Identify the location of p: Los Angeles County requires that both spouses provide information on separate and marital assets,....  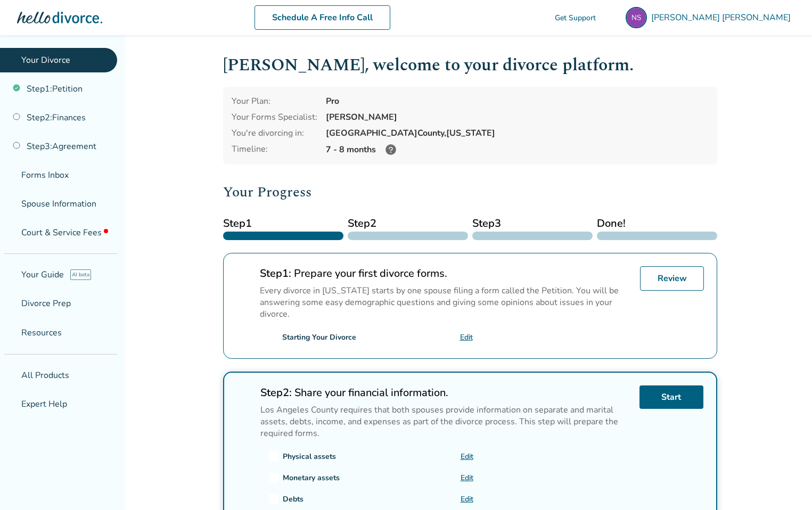
(446, 422).